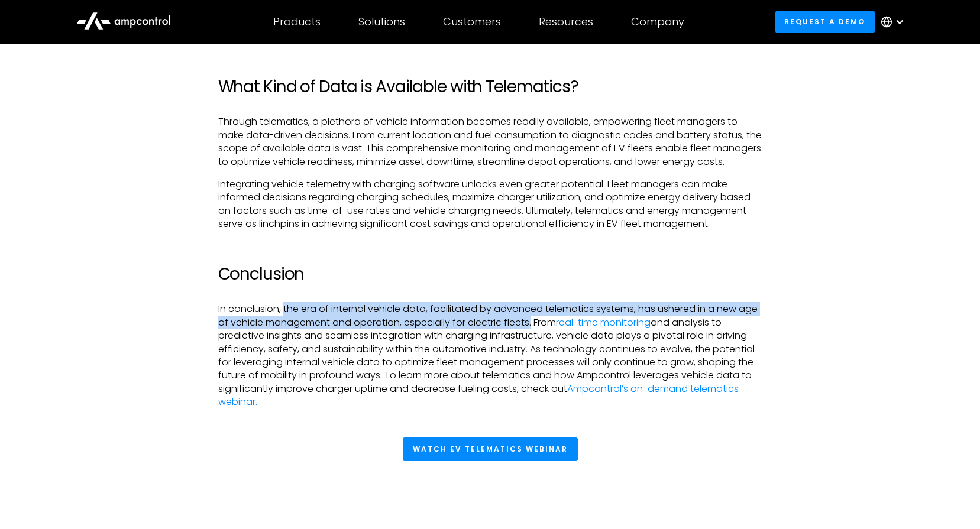 The height and width of the screenshot is (529, 980). I want to click on p: In conclusion, the era of internal vehicle data, facilitated by advanced telematics systems, has ..., so click(490, 355).